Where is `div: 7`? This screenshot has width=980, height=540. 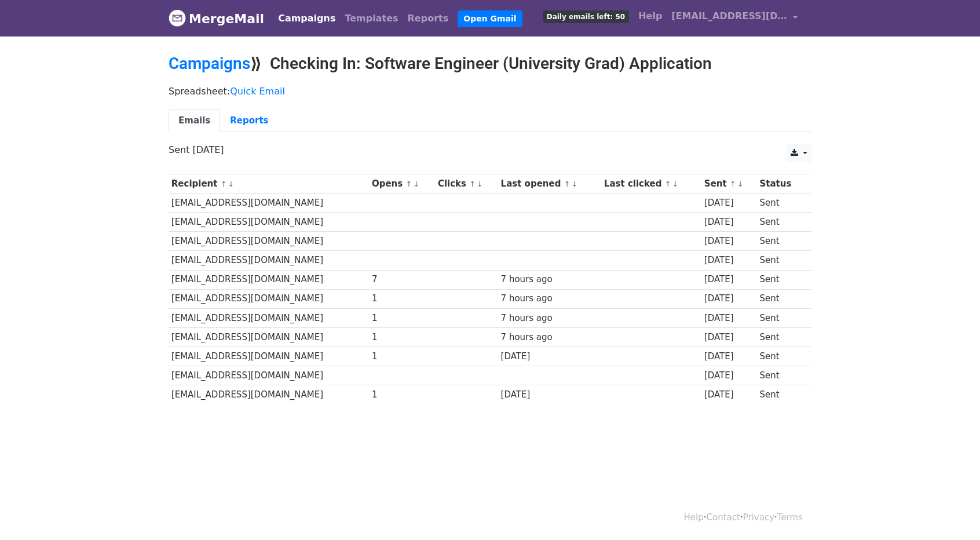 div: 7 is located at coordinates (402, 279).